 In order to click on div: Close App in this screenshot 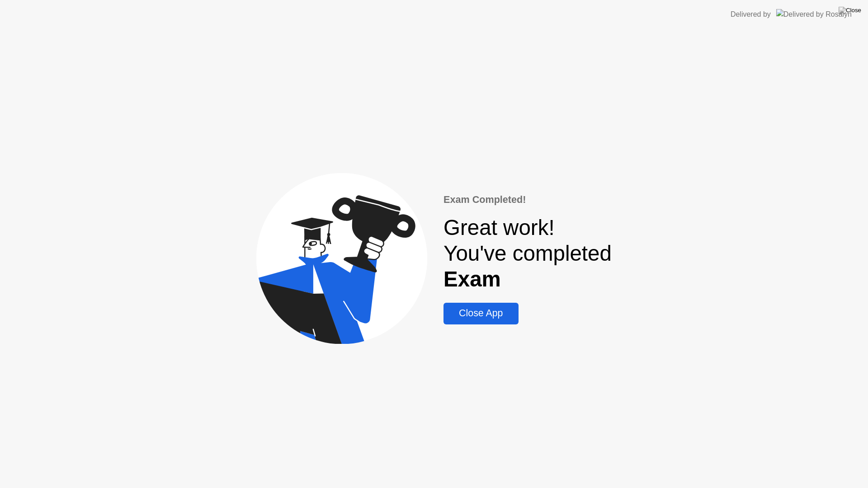, I will do `click(481, 313)`.